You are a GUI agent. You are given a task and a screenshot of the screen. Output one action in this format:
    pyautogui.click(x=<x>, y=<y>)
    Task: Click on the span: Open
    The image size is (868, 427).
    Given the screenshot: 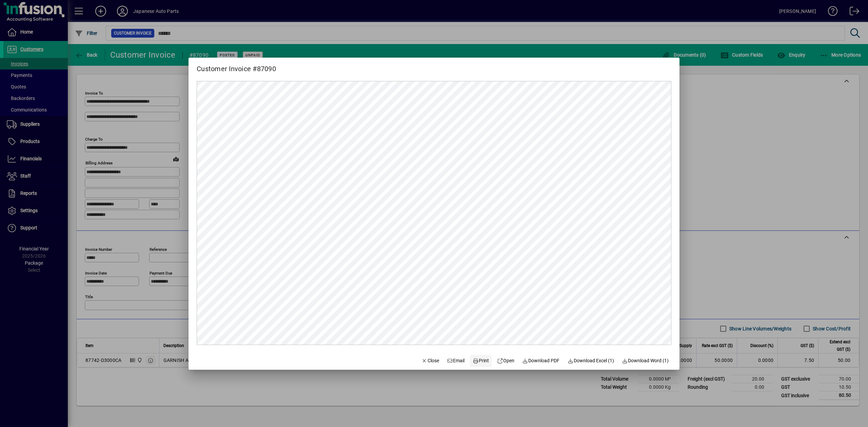 What is the action you would take?
    pyautogui.click(x=505, y=360)
    